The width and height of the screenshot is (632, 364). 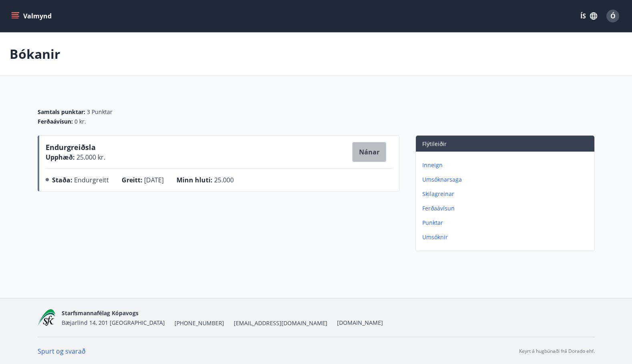 What do you see at coordinates (589, 16) in the screenshot?
I see `button: ÍS` at bounding box center [589, 16].